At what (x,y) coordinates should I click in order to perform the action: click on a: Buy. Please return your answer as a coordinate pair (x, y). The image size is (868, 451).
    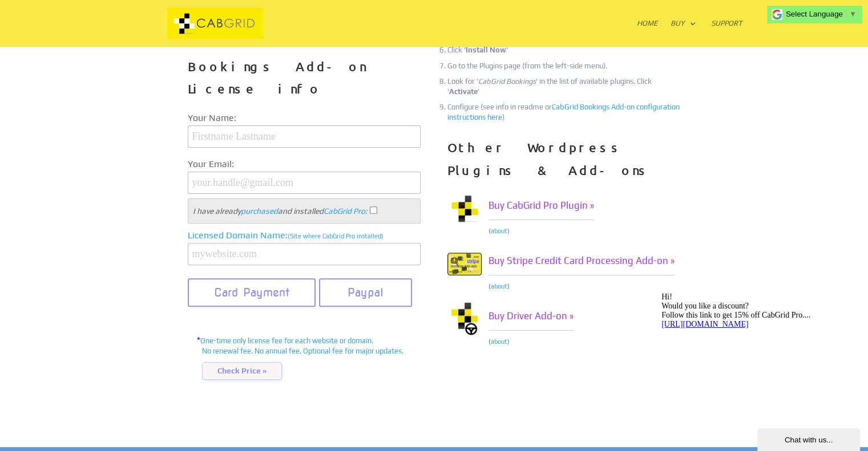
    Looking at the image, I should click on (683, 33).